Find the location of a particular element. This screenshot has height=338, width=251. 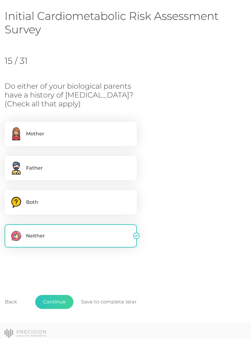

label: Neither is located at coordinates (71, 236).